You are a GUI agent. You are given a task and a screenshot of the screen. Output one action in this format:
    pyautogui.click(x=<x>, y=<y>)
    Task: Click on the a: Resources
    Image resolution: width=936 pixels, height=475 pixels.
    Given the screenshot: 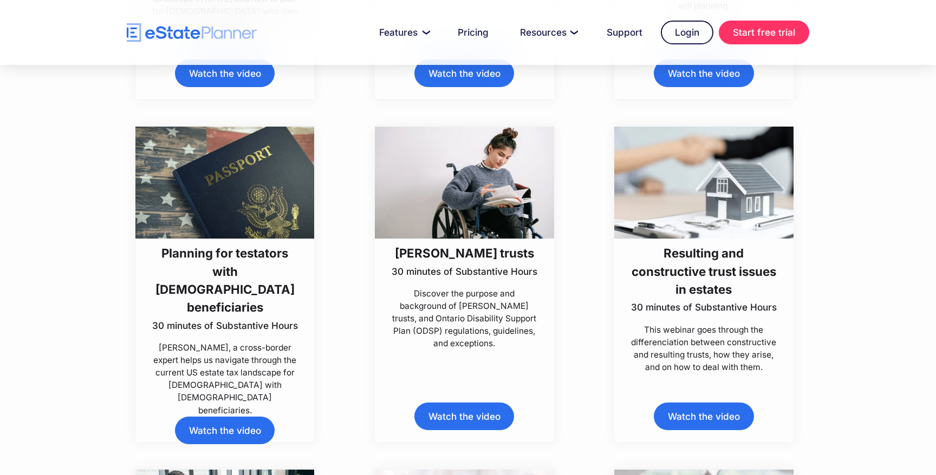 What is the action you would take?
    pyautogui.click(x=547, y=32)
    